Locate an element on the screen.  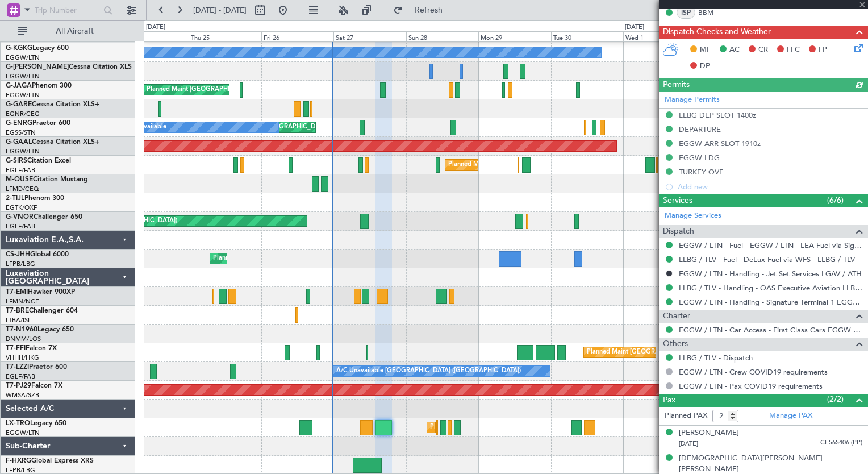
a: DNMM/LOS is located at coordinates (24, 339).